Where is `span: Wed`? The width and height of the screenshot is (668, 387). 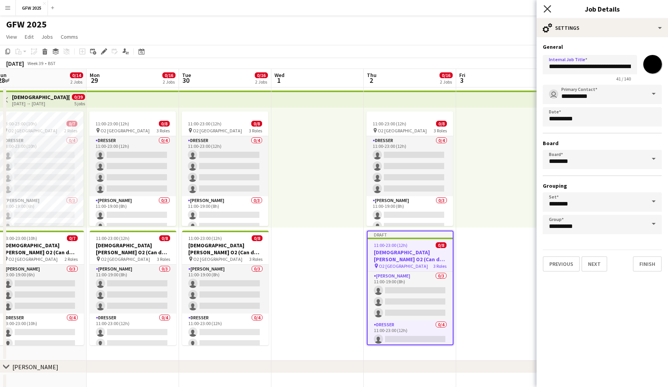
span: Wed is located at coordinates (280, 75).